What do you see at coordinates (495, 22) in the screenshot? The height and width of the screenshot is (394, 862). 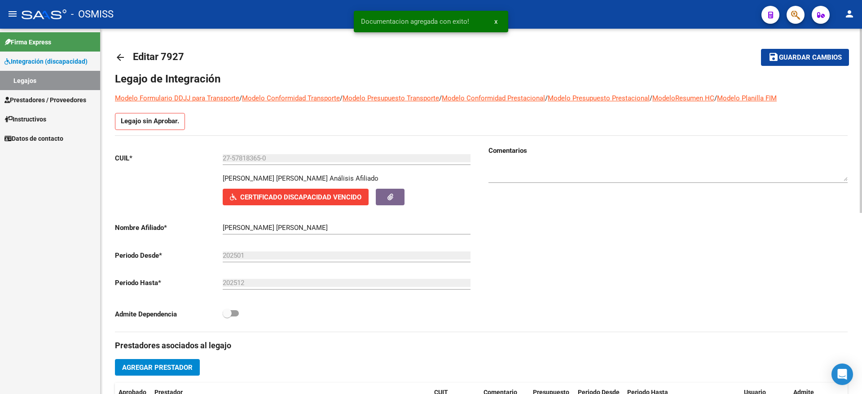 I see `span: x` at bounding box center [495, 22].